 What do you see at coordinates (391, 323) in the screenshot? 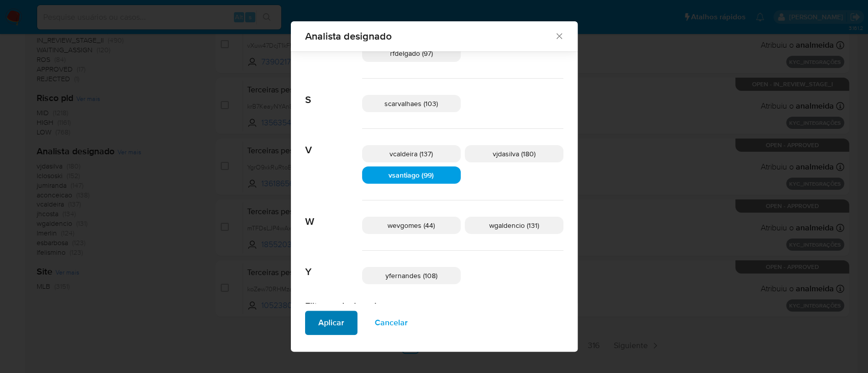
I see `button: Cancelar` at bounding box center [391, 323].